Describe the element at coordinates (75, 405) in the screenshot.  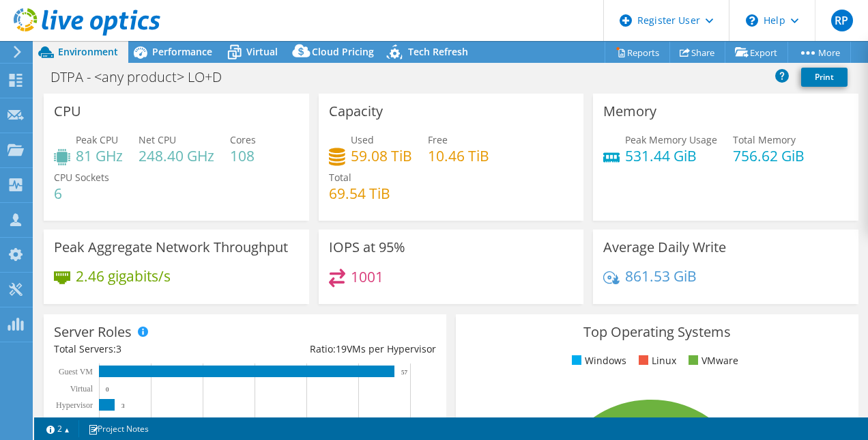
I see `text: Hypervisor` at that location.